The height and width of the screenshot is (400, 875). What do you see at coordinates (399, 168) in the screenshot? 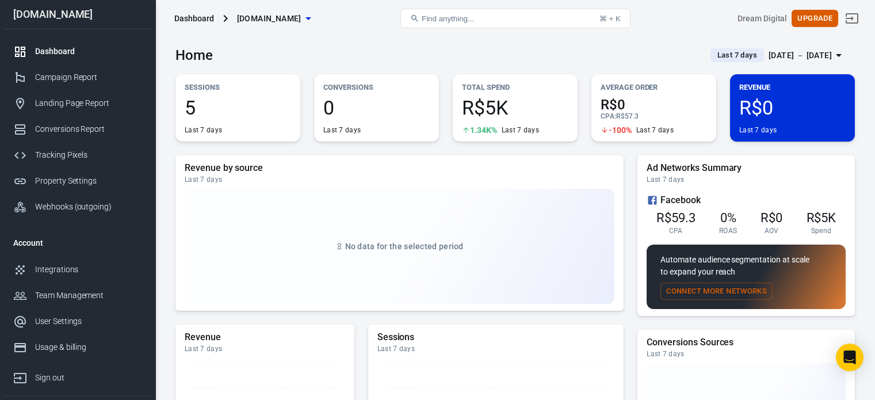
I see `h5: Revenue by source` at bounding box center [399, 168].